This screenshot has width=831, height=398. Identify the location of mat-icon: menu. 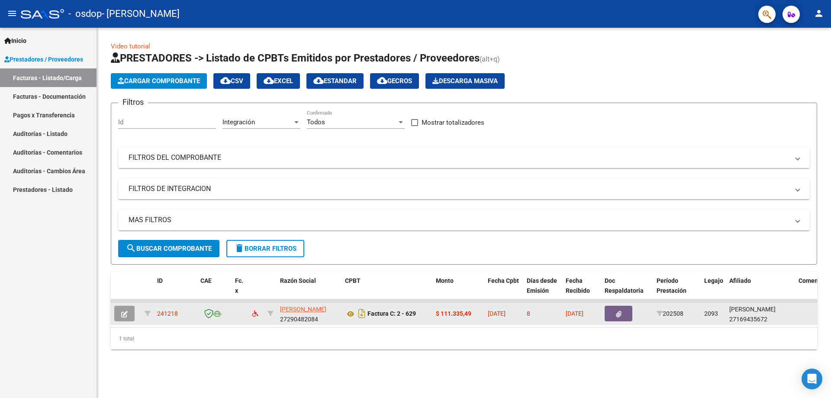
(12, 13).